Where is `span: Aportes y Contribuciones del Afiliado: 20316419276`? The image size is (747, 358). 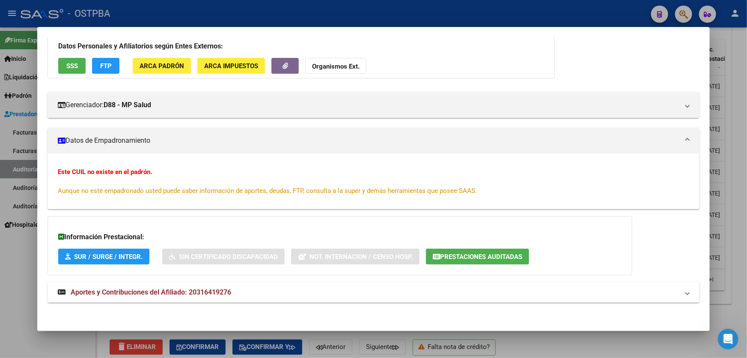
span: Aportes y Contribuciones del Afiliado: 20316419276 is located at coordinates (151, 292).